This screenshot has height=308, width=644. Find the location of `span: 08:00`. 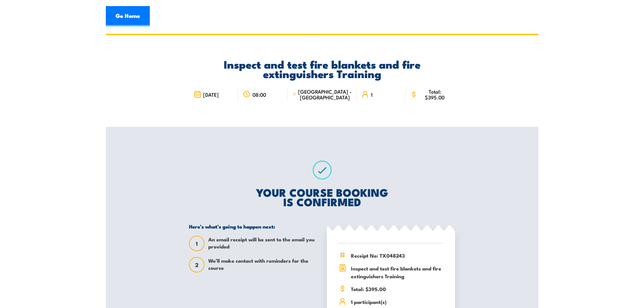

span: 08:00 is located at coordinates (259, 95).